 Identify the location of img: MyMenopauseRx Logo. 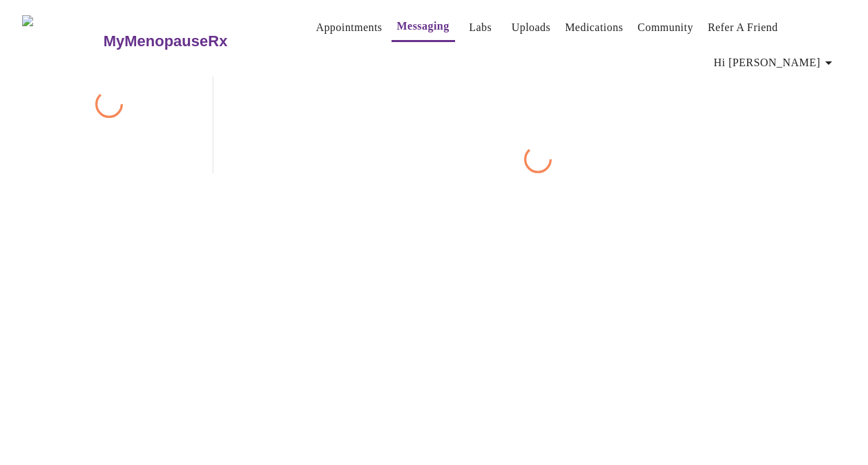
(61, 41).